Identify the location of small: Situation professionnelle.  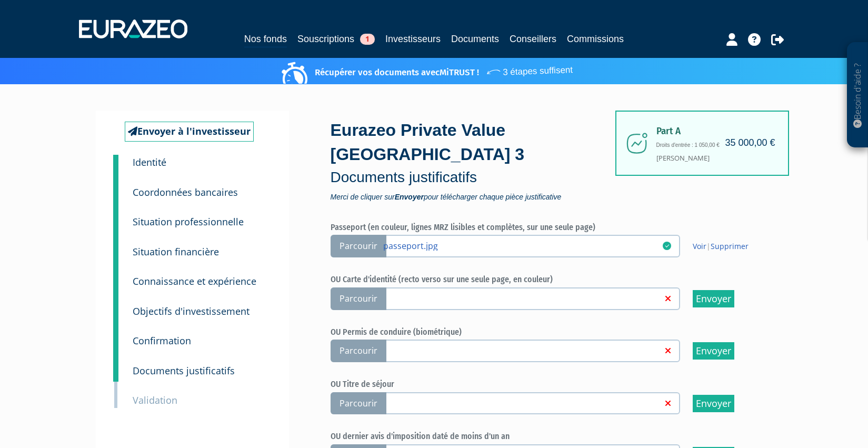
(188, 221).